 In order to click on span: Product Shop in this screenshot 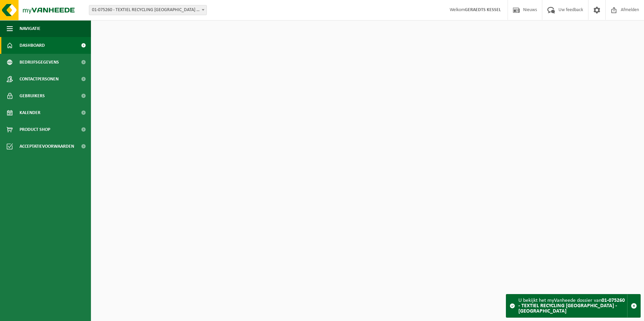, I will do `click(35, 130)`.